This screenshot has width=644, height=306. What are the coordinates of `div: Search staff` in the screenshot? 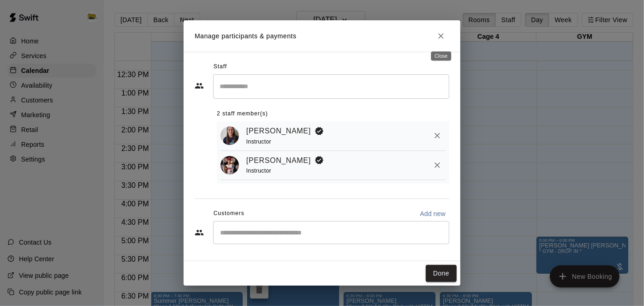 It's located at (331, 86).